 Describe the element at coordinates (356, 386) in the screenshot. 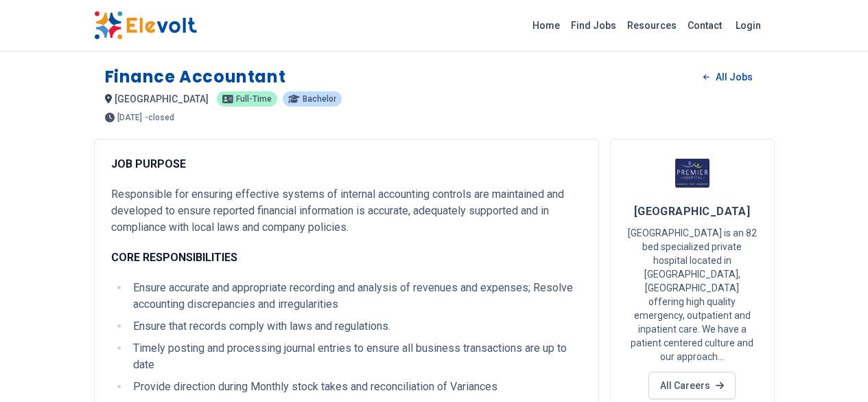

I see `li: Provide direction during Monthly stock takes and reconciliation of Variances` at that location.